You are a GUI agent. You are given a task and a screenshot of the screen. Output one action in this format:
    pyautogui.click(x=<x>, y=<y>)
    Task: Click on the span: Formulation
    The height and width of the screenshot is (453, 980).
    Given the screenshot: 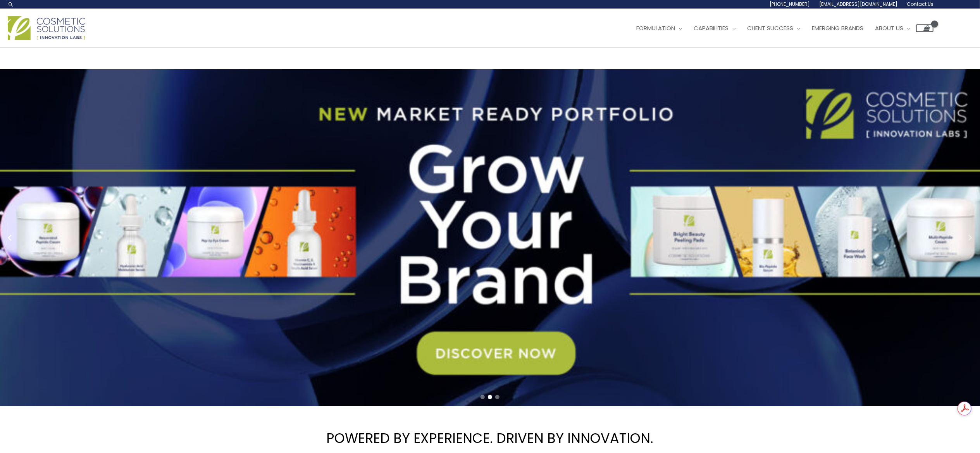 What is the action you would take?
    pyautogui.click(x=656, y=28)
    